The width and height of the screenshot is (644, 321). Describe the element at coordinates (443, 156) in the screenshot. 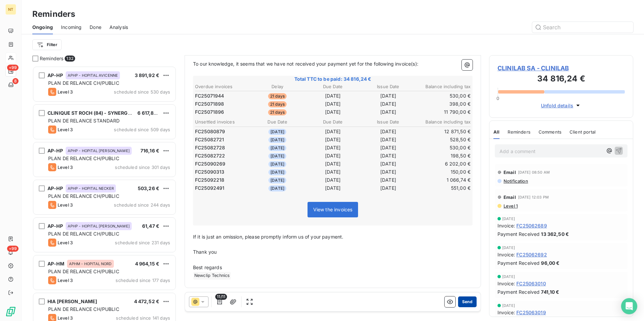

I see `td: 198,50 €` at that location.